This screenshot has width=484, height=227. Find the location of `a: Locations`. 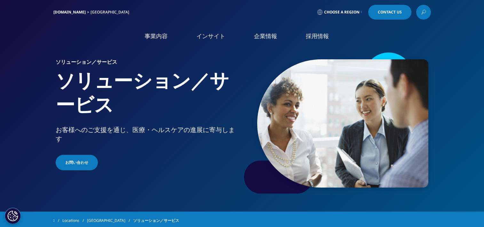

a: Locations is located at coordinates (75, 220).